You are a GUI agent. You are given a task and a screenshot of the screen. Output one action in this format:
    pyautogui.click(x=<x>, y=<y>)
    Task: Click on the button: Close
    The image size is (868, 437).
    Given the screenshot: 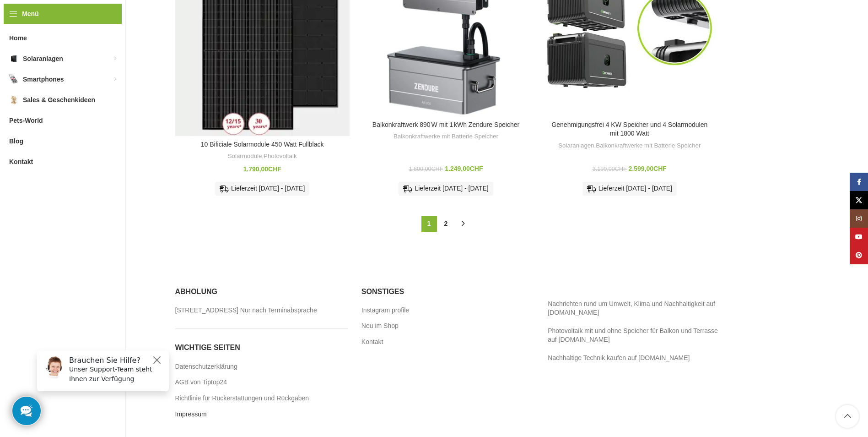 What is the action you would take?
    pyautogui.click(x=127, y=17)
    